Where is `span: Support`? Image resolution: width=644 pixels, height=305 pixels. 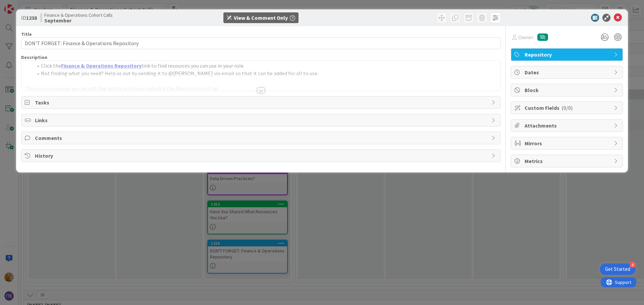 span: Support is located at coordinates (22, 5).